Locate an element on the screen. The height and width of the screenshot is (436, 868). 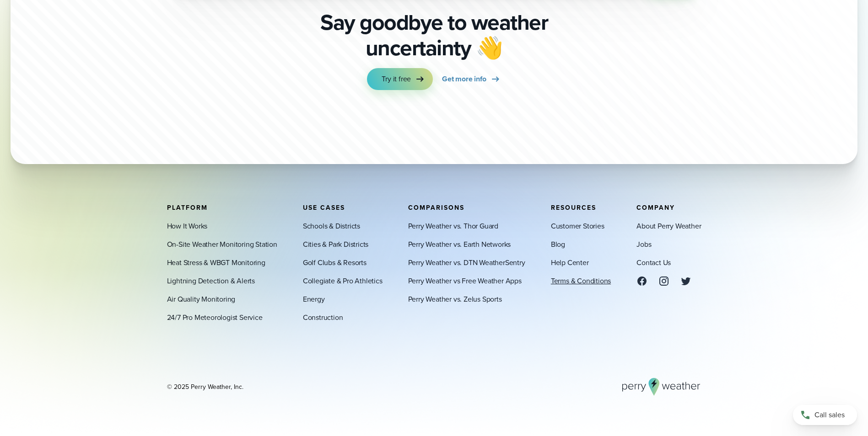
a: Terms & Conditions is located at coordinates (581, 281).